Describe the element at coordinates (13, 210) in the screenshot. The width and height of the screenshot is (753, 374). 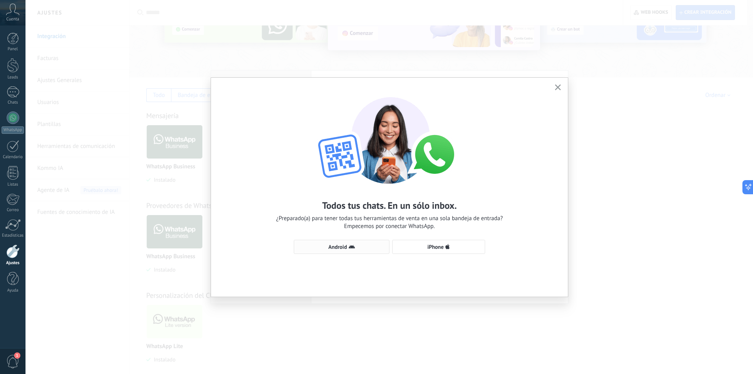
I see `div: Correo` at that location.